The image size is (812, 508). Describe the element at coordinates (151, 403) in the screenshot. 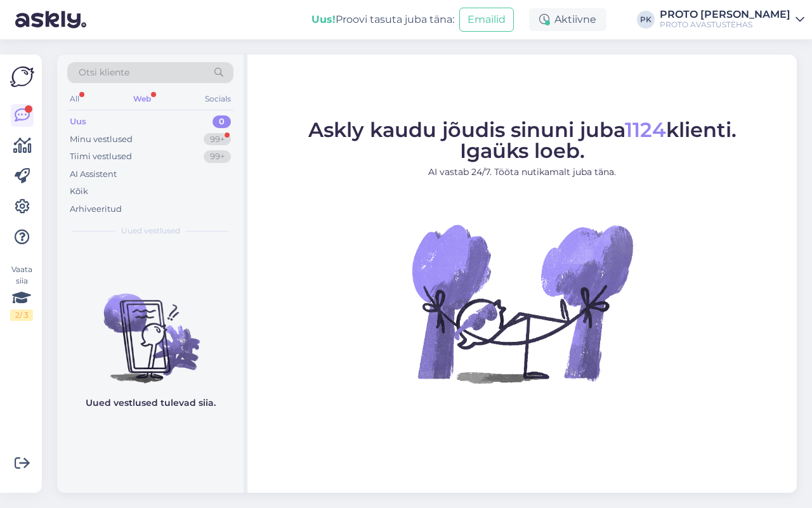

I see `p: Uued vestlused tulevad siia.` at that location.